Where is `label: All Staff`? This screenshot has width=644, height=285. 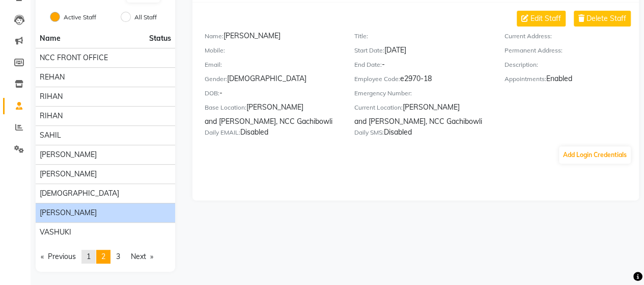 label: All Staff is located at coordinates (146, 18).